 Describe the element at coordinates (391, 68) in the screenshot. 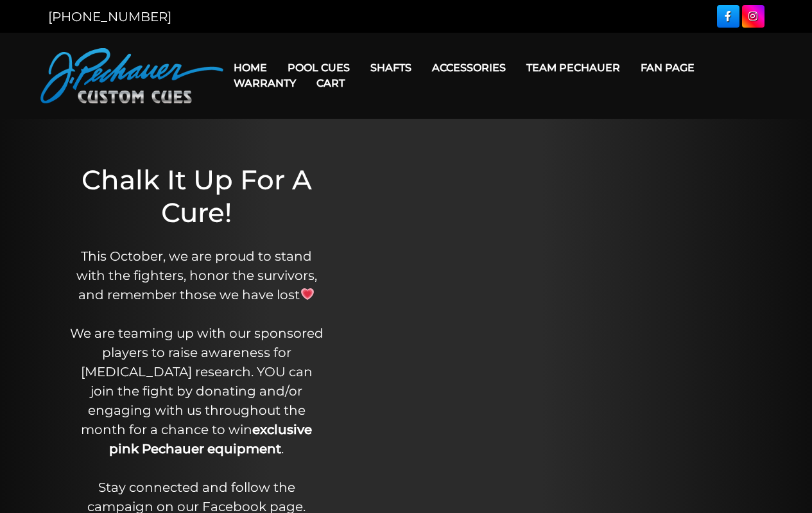

I see `a: Shafts` at that location.